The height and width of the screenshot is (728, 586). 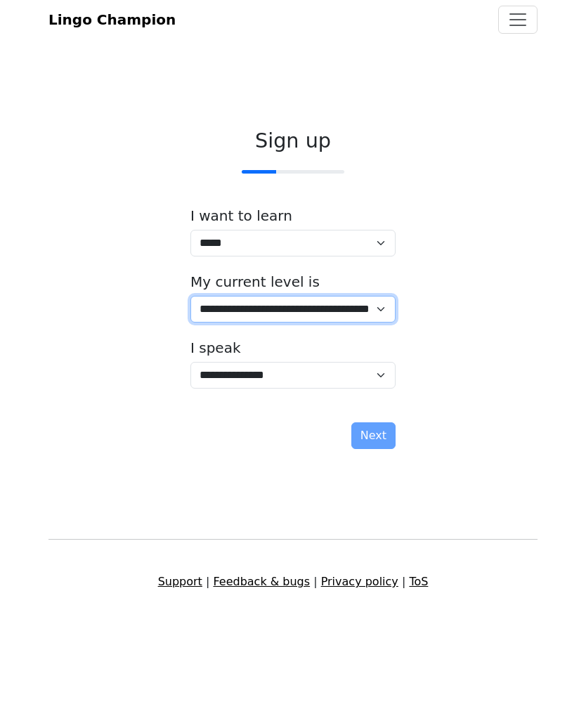 I want to click on label: I want to learn, so click(x=241, y=216).